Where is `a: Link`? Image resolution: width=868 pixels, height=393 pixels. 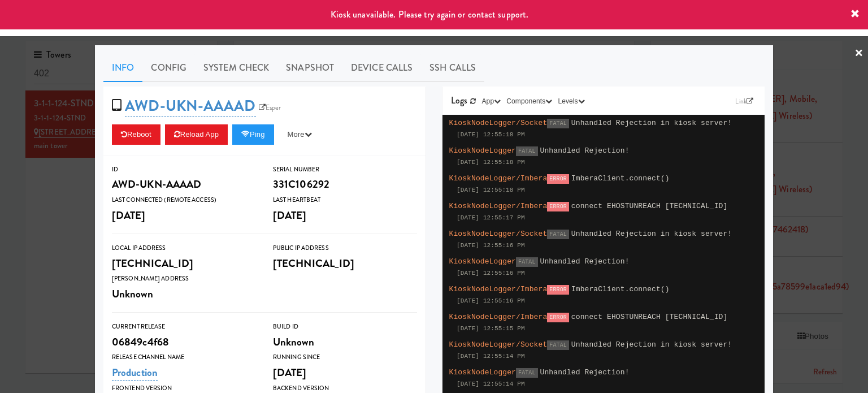
a: Link is located at coordinates (744, 101).